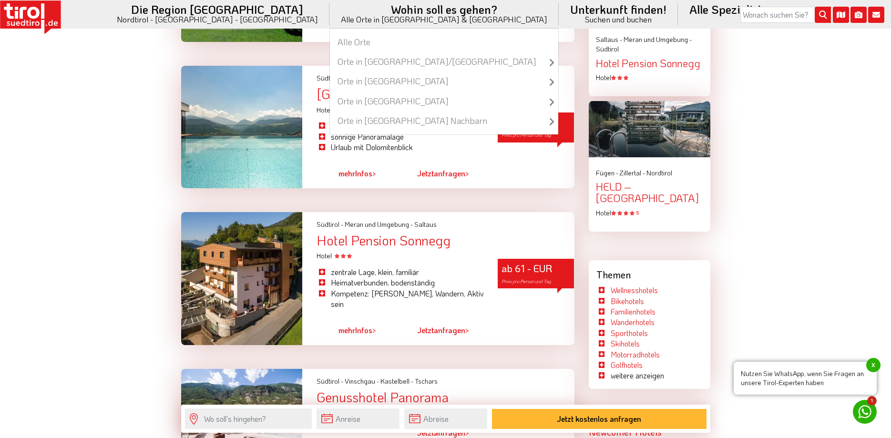 The width and height of the screenshot is (891, 438). What do you see at coordinates (841, 15) in the screenshot?
I see `i: Karte öffnen` at bounding box center [841, 15].